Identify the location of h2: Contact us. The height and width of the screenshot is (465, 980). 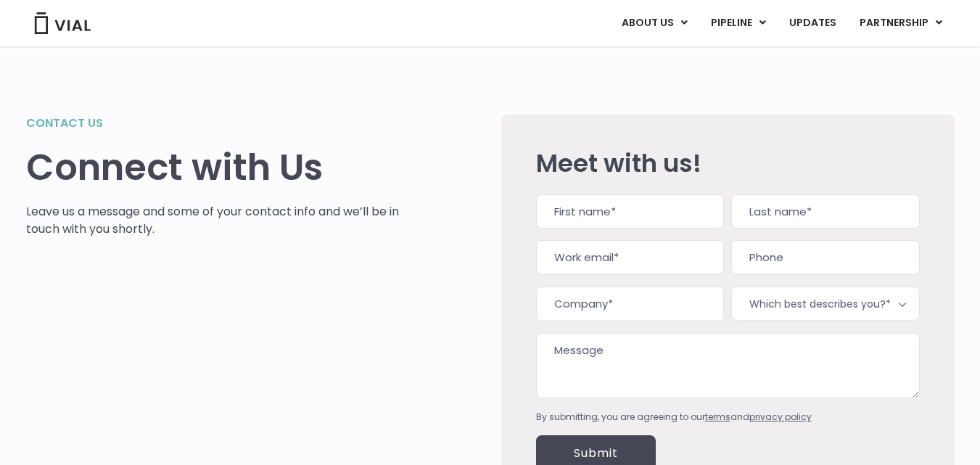
(212, 123).